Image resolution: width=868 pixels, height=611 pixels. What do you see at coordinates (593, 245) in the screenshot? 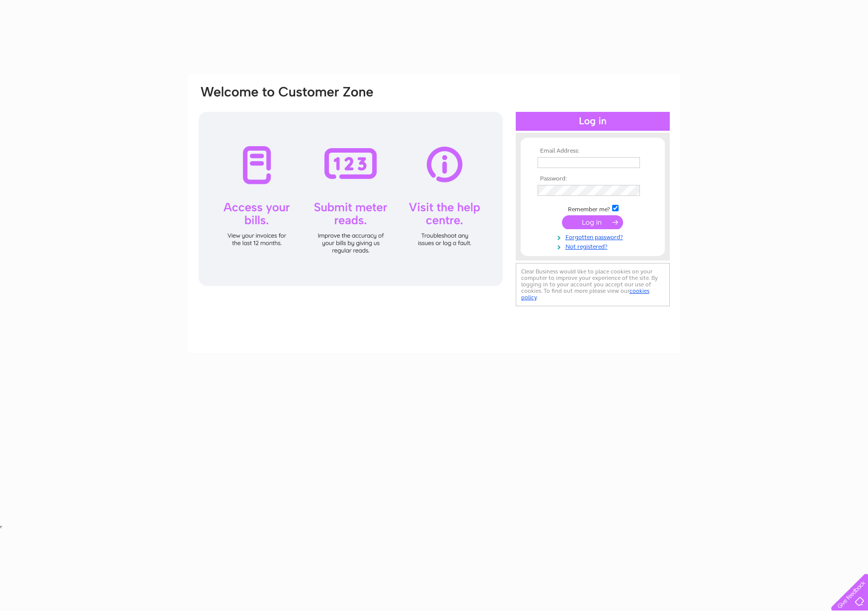
I see `a: Not registered?` at bounding box center [593, 245].